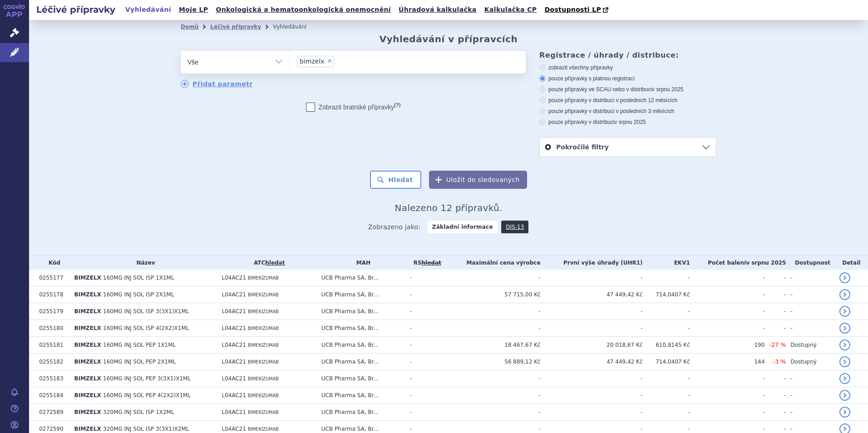  What do you see at coordinates (628, 78) in the screenshot?
I see `label: pouze přípravky s platnou registrací` at bounding box center [628, 78].